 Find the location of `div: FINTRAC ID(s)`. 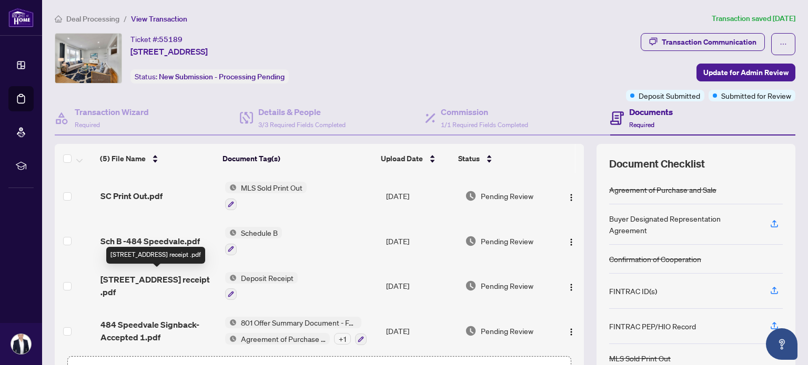

div: FINTRAC ID(s) is located at coordinates (633, 291).